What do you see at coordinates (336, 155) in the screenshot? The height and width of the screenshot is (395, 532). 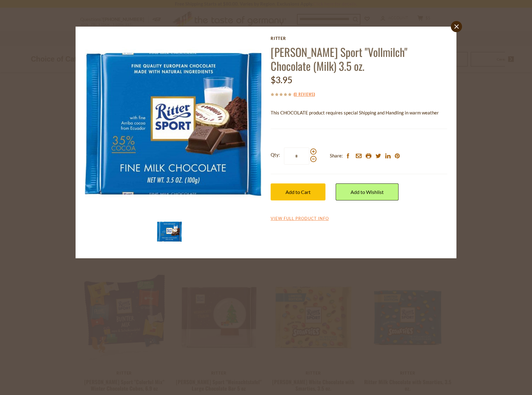 I see `span: Share:` at bounding box center [336, 155].